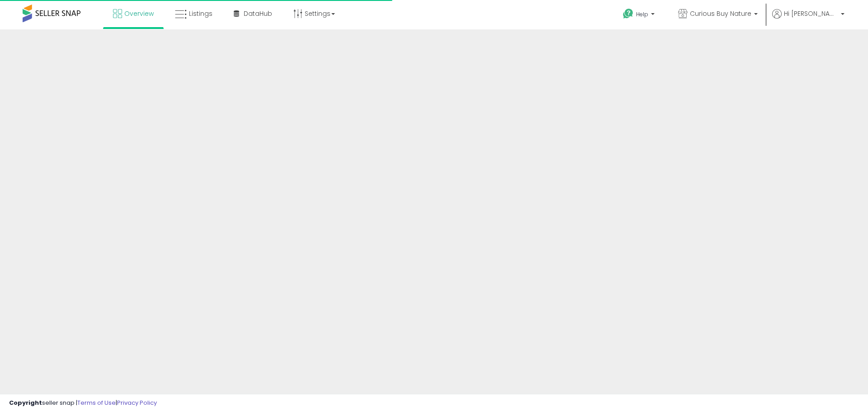 Image resolution: width=868 pixels, height=412 pixels. What do you see at coordinates (83, 403) in the screenshot?
I see `div: seller snap | |` at bounding box center [83, 403].